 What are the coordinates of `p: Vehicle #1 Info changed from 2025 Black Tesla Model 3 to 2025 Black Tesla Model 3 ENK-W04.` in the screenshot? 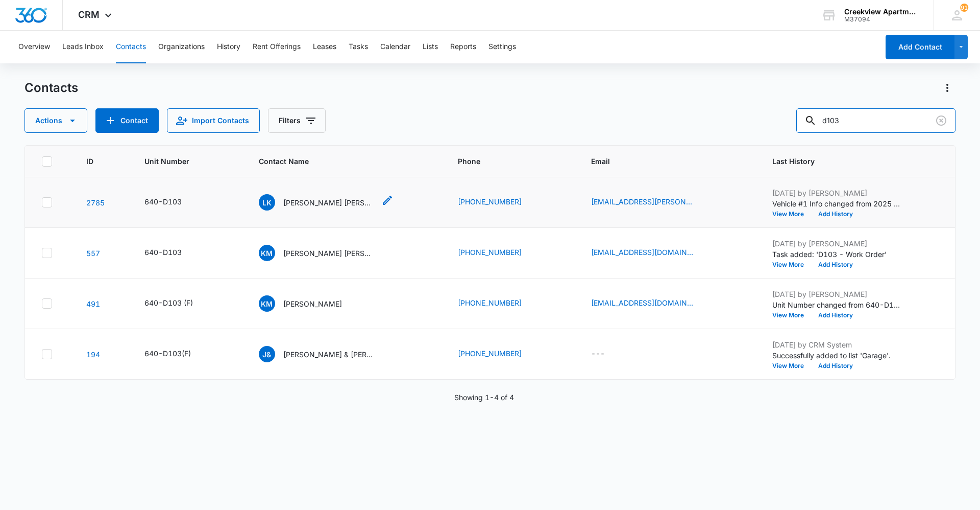 It's located at (837, 204).